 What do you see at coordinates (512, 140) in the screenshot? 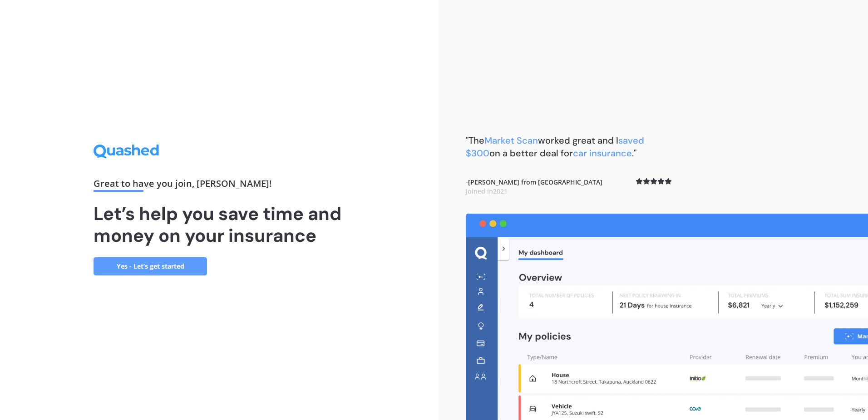
I see `span: Market Scan` at bounding box center [512, 140].